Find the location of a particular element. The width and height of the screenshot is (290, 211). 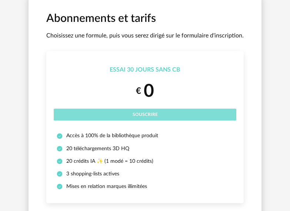

li: Mises en relation marques illimitées is located at coordinates (145, 186).